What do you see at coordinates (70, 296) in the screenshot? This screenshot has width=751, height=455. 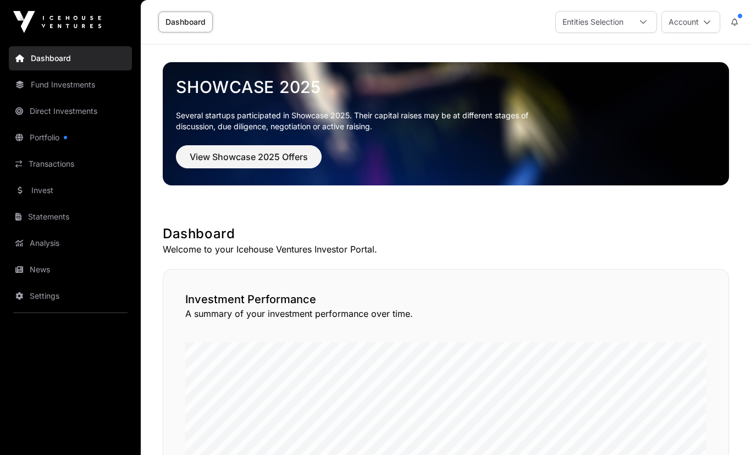 I see `a: Settings` at bounding box center [70, 296].